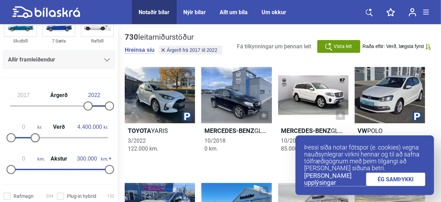 This screenshot has width=441, height=202. What do you see at coordinates (274, 46) in the screenshot?
I see `span: Fá tilkynningar um þennan leit` at bounding box center [274, 46].